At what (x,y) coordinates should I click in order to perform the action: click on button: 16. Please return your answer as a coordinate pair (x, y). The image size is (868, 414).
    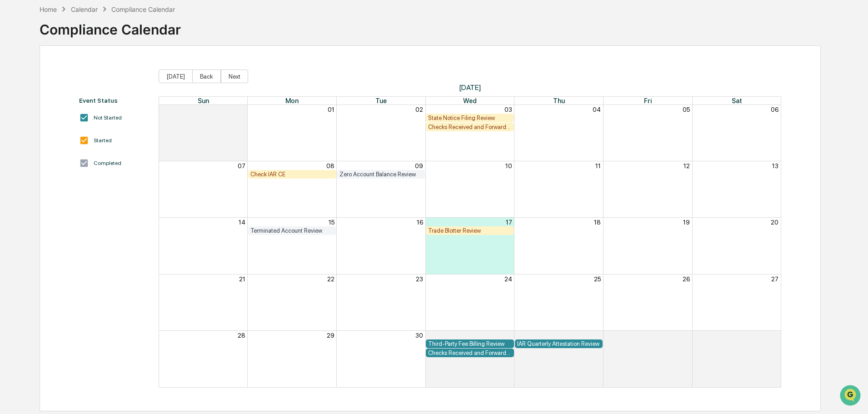
    Looking at the image, I should click on (420, 222).